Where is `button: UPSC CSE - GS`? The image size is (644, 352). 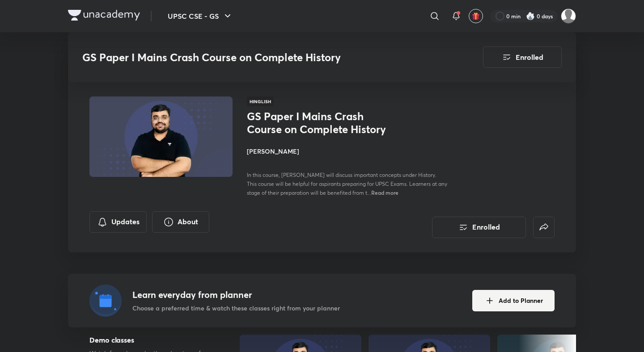 button: UPSC CSE - GS is located at coordinates (200, 16).